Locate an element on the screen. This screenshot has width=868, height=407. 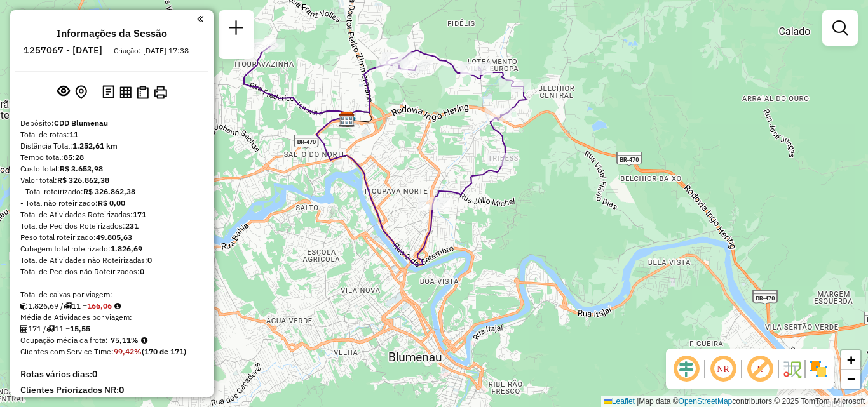
span: Ocupação média da frota: is located at coordinates (64, 340).